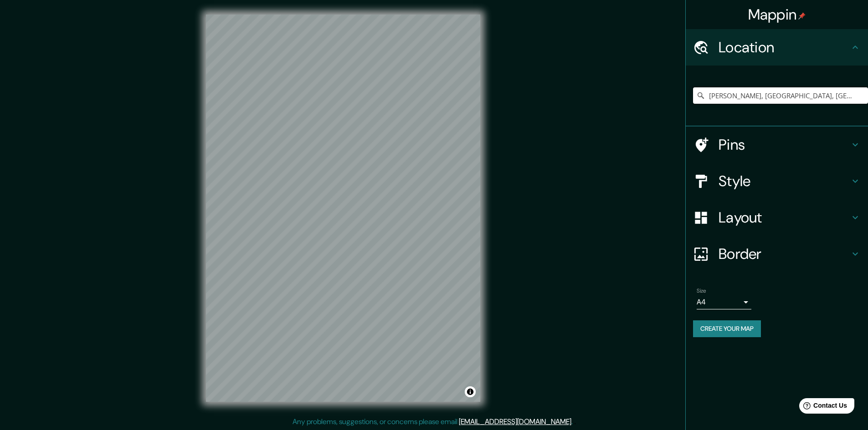  I want to click on div: Pins, so click(777, 145).